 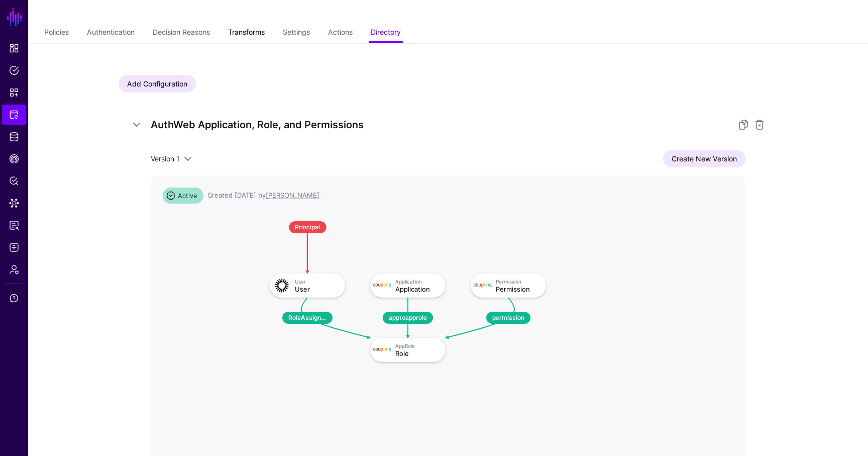 What do you see at coordinates (386, 33) in the screenshot?
I see `a: Directory` at bounding box center [386, 33].